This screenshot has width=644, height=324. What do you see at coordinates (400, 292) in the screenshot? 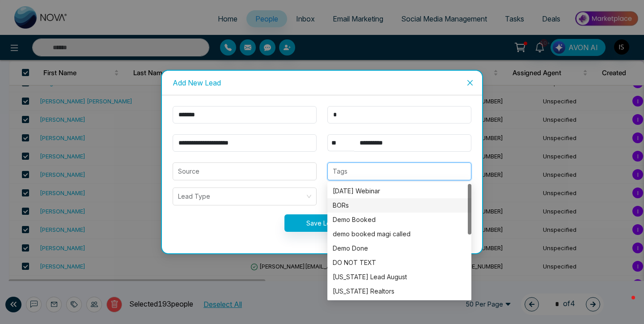
I see `div: Florida Realtors` at bounding box center [400, 292].